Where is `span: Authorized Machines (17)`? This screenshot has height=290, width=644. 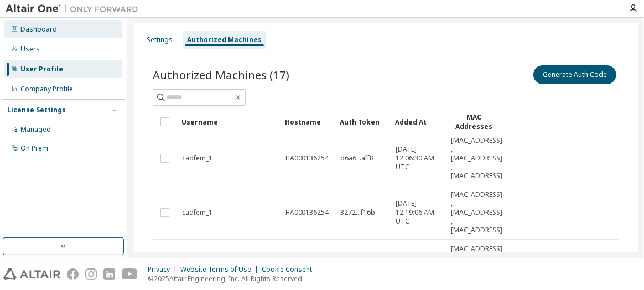
span: Authorized Machines (17) is located at coordinates (221, 75).